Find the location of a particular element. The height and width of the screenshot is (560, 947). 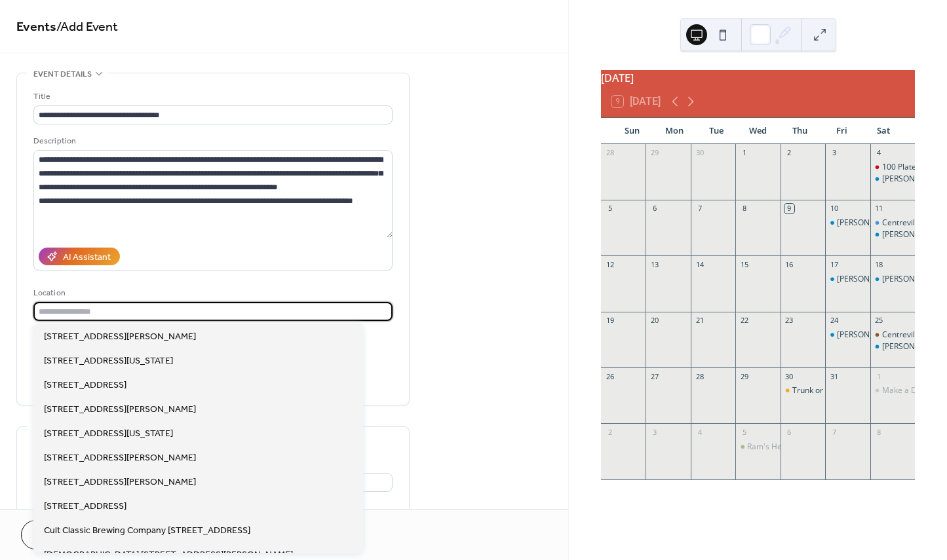

div: 20 is located at coordinates (654, 320).